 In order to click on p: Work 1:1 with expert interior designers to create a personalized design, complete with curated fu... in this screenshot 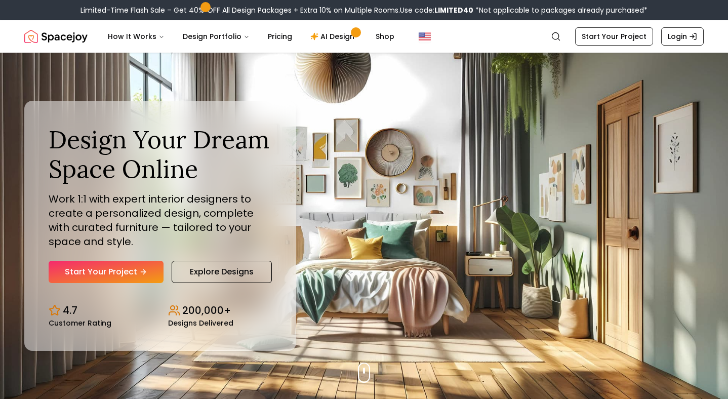, I will do `click(160, 220)`.